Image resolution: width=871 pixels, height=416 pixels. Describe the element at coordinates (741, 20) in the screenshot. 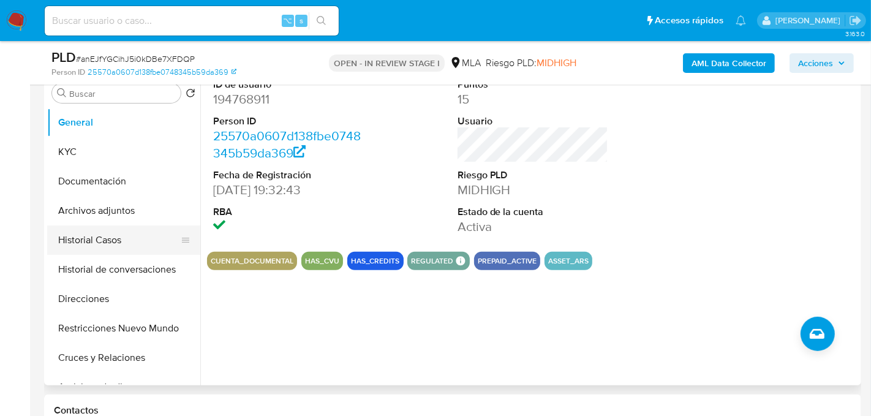

I see `a: Notificaciones` at that location.